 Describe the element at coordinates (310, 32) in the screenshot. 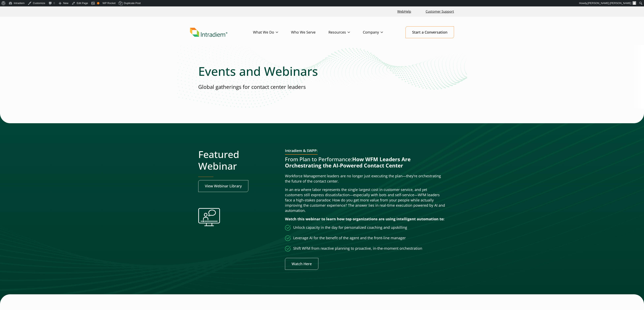

I see `a: Who We Serve` at that location.